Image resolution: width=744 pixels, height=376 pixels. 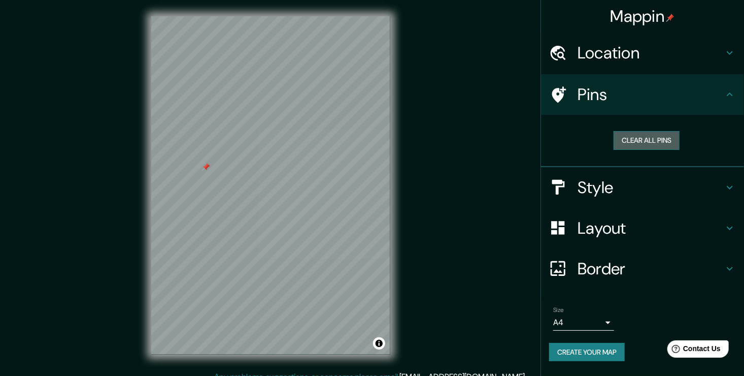 What do you see at coordinates (643, 228) in the screenshot?
I see `div: Layout` at bounding box center [643, 228].